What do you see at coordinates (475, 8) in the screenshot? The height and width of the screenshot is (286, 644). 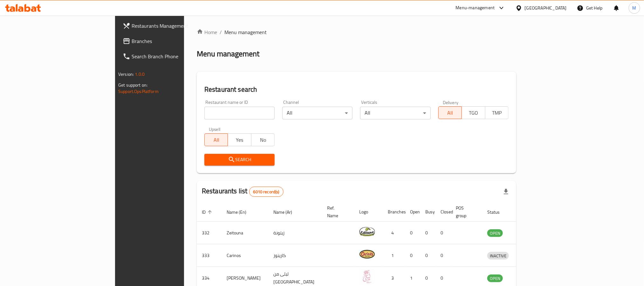 I see `div: Menu-management` at bounding box center [475, 8].